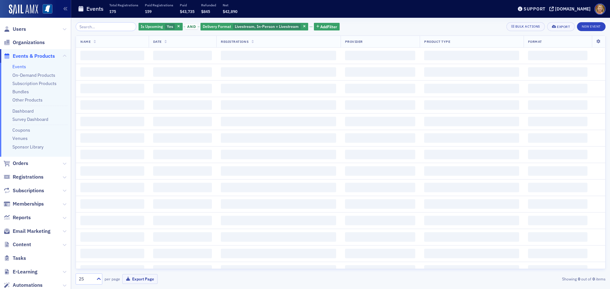  I want to click on a: Reports, so click(17, 218).